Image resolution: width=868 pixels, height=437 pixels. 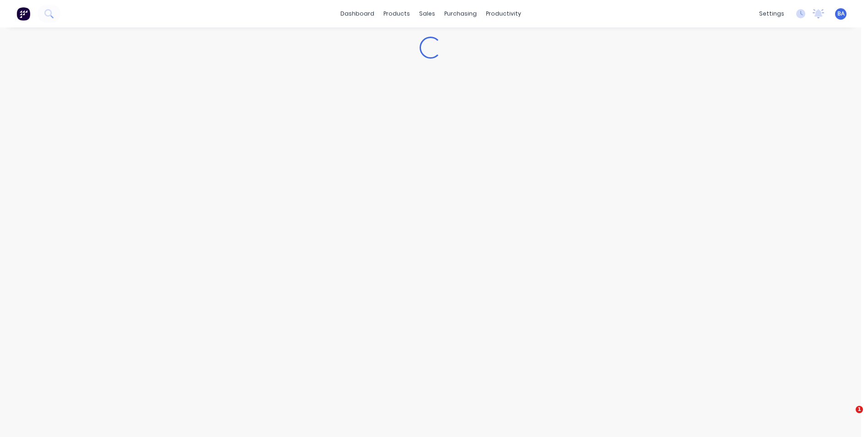 What do you see at coordinates (841, 14) in the screenshot?
I see `span: BA` at bounding box center [841, 14].